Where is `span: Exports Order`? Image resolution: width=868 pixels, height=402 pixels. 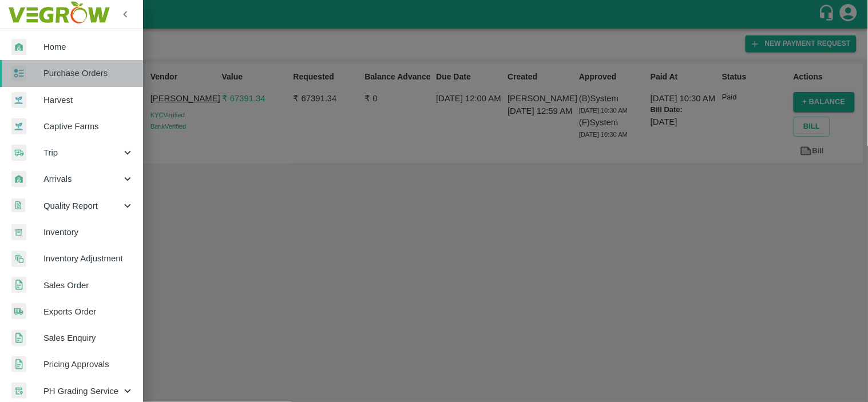
span: Exports Order is located at coordinates (89, 312).